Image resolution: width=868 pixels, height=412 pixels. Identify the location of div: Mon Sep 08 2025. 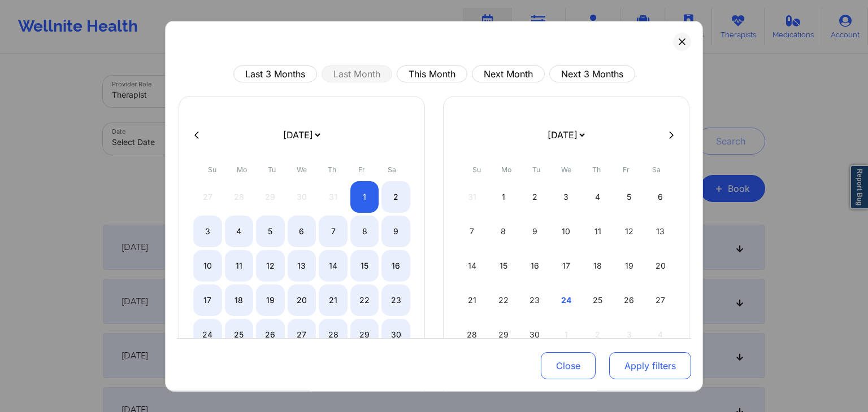
(504, 231).